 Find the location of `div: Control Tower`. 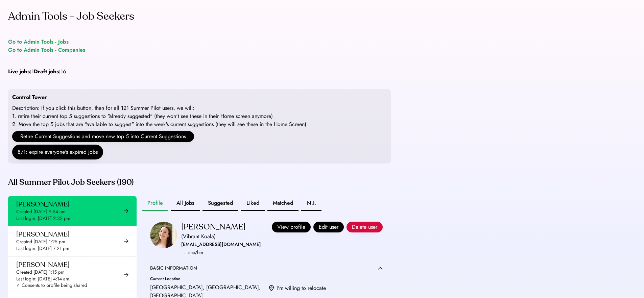

div: Control Tower is located at coordinates (29, 98).